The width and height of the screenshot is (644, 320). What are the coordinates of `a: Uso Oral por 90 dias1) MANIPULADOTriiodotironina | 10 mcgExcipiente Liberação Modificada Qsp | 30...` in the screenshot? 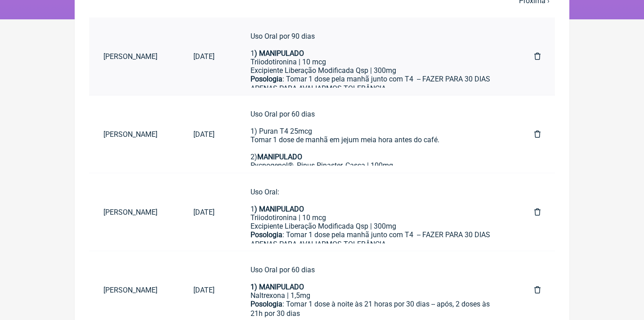 It's located at (374, 56).